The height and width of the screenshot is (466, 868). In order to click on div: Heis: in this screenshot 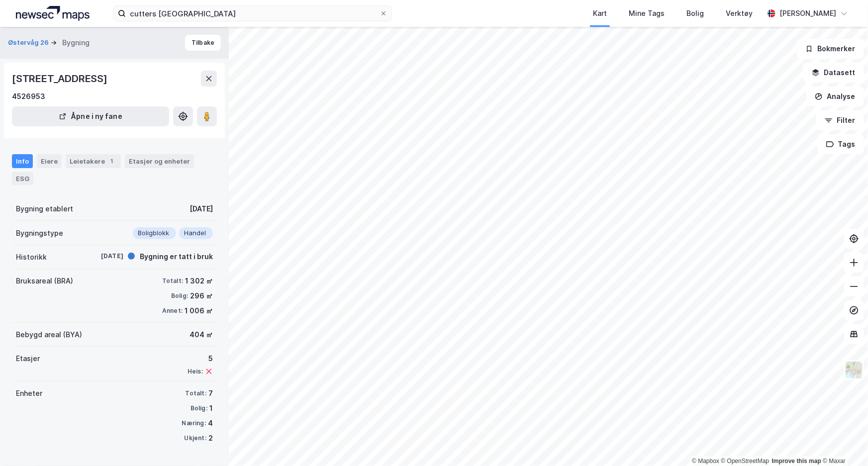, I will do `click(196, 372)`.